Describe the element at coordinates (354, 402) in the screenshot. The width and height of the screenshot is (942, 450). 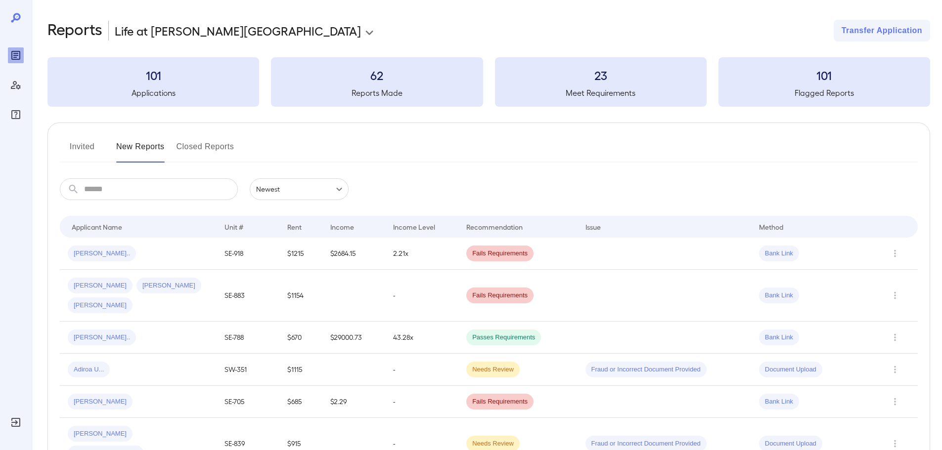
I see `td: $2.29` at that location.